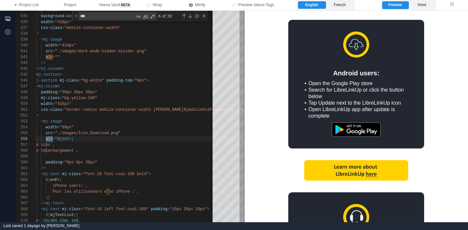 The height and width of the screenshot is (230, 468). What do you see at coordinates (114, 102) in the screenshot?
I see `div: Open LibreLinkUp app after update is complete` at bounding box center [114, 102].